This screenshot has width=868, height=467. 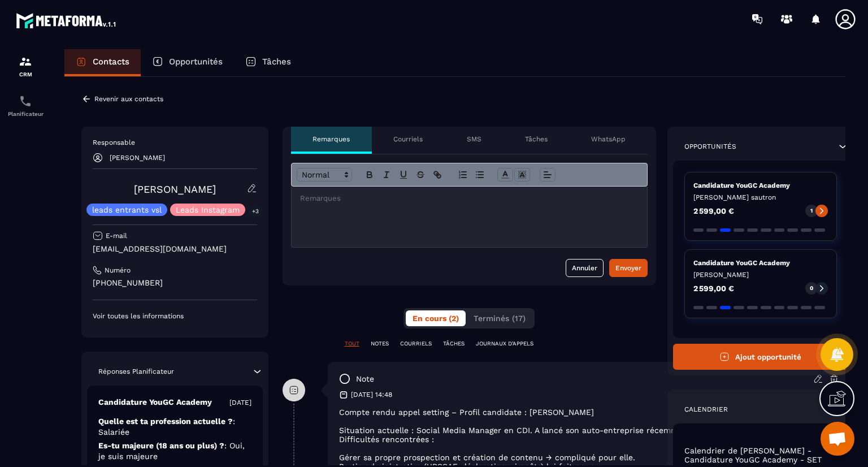 I want to click on button: Terminés (17), so click(x=500, y=318).